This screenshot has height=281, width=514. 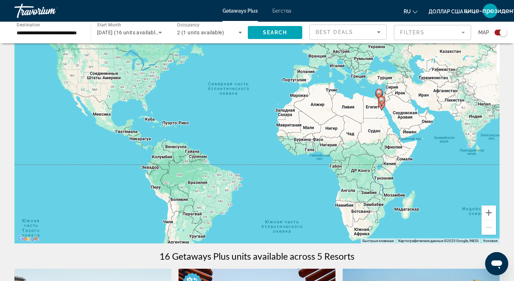 I want to click on span: Best Deals, so click(x=334, y=32).